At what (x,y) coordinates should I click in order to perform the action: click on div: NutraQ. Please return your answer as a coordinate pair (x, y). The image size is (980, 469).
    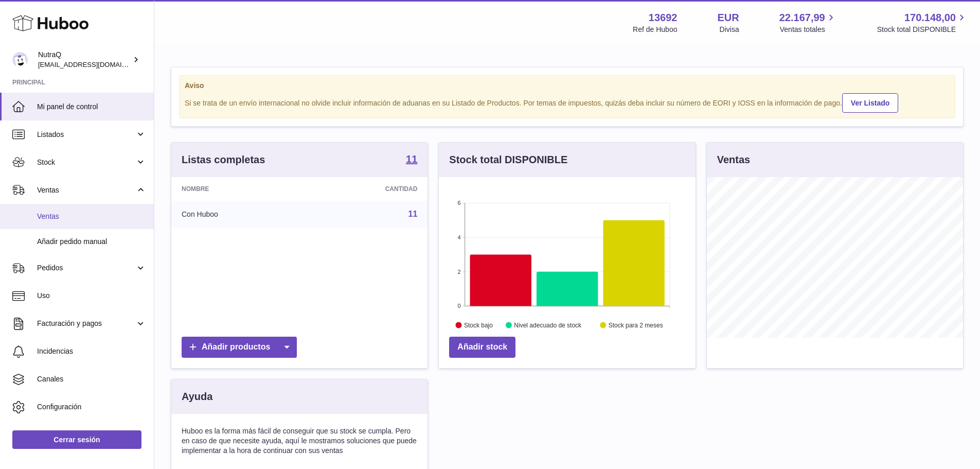
    Looking at the image, I should click on (84, 60).